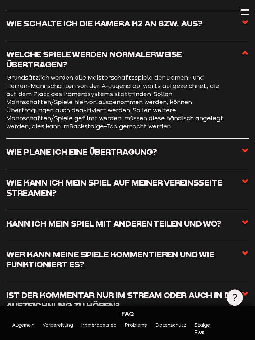 This screenshot has width=255, height=340. Describe the element at coordinates (171, 329) in the screenshot. I see `a: Datenschutz` at that location.